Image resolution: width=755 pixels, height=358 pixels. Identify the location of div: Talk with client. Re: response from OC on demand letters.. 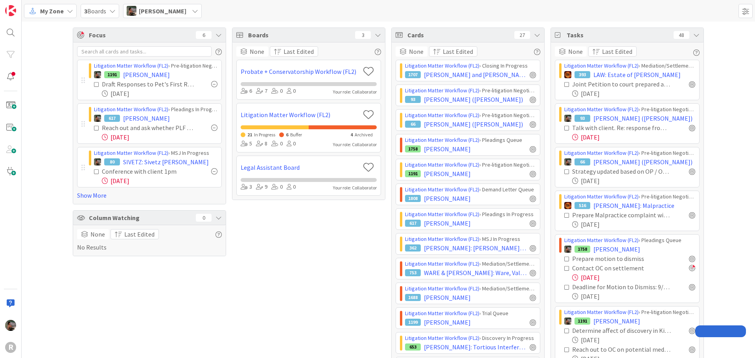
(622, 128).